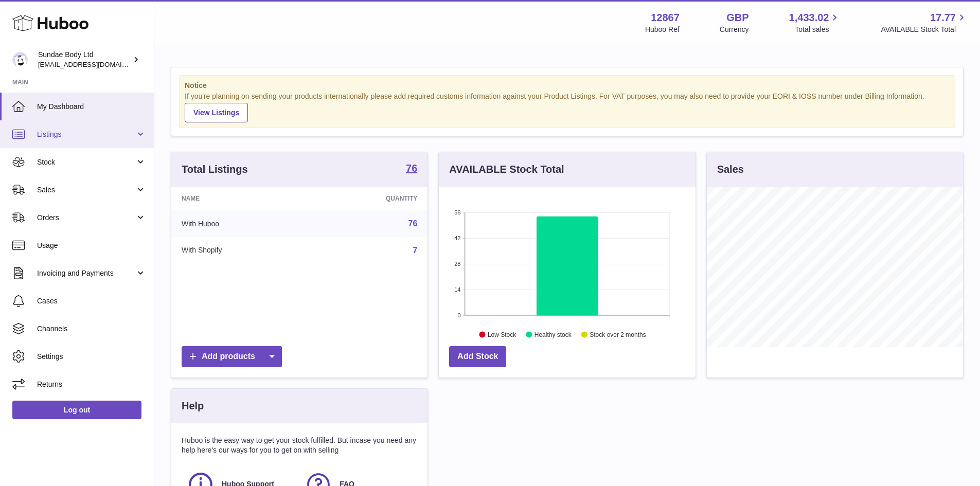 The height and width of the screenshot is (486, 980). Describe the element at coordinates (414, 250) in the screenshot. I see `a: 7` at that location.